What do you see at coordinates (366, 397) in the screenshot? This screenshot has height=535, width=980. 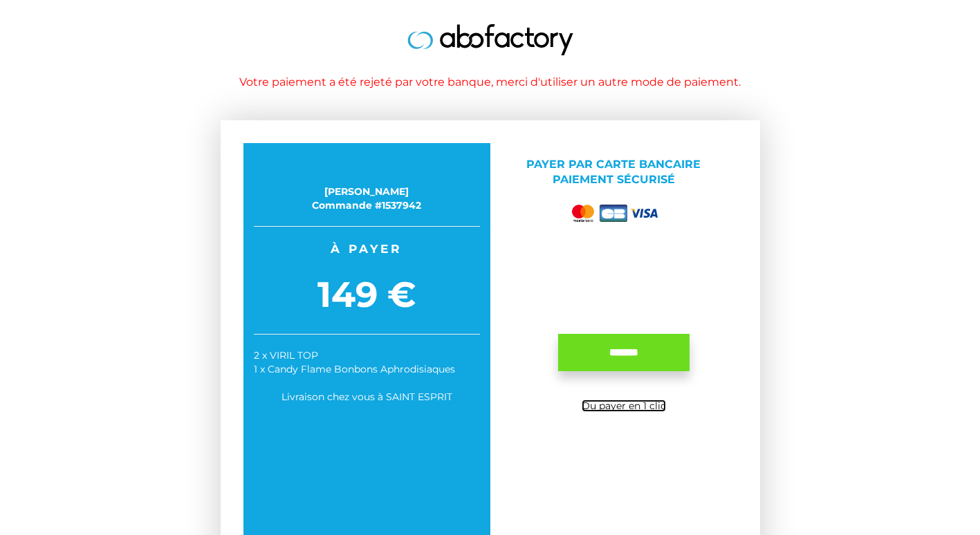 I see `div: Livraison chez vous à SAINT ESPRIT` at bounding box center [366, 397].